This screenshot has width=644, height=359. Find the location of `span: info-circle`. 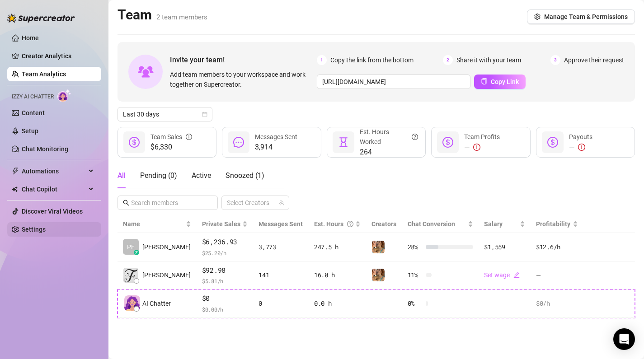

span: info-circle is located at coordinates (189, 137).